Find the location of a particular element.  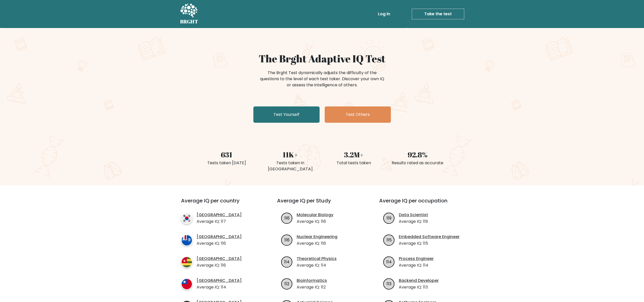

p: Average IQ: 113 is located at coordinates (419, 287).